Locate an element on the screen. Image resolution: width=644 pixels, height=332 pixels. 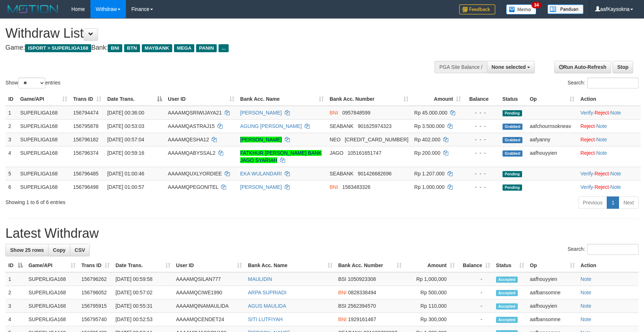
td: aafyanny is located at coordinates (552, 139).